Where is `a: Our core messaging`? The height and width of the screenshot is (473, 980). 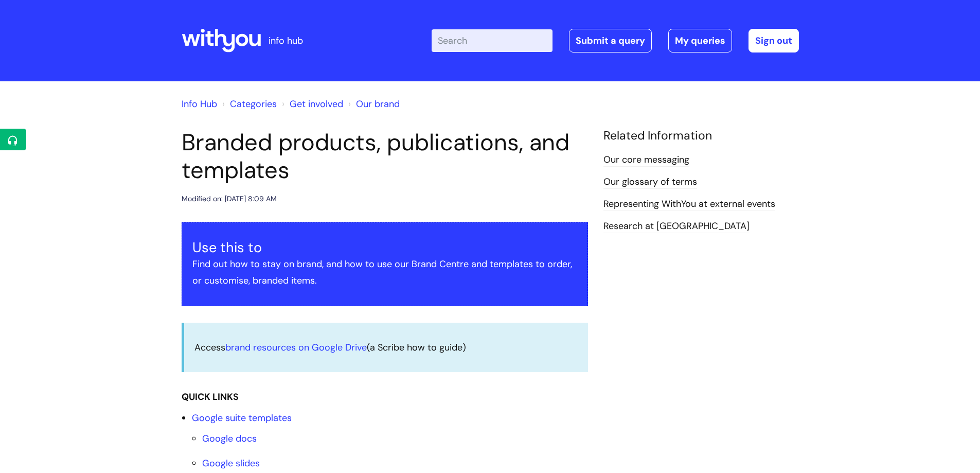 a: Our core messaging is located at coordinates (647, 160).